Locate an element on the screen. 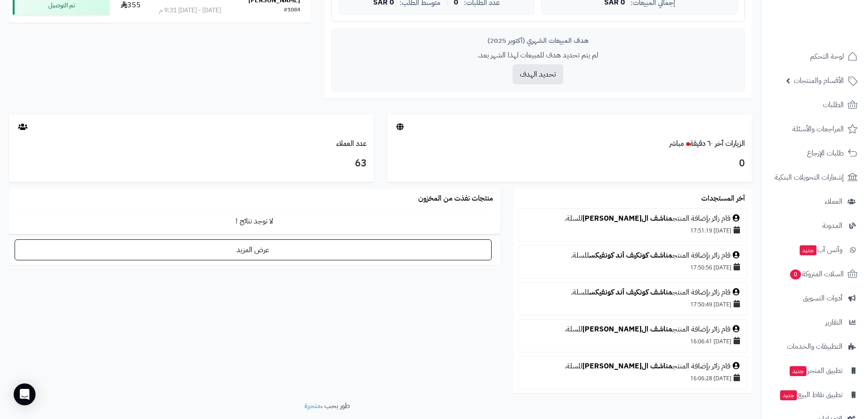 The height and width of the screenshot is (419, 868). a: المدونة is located at coordinates (814, 226).